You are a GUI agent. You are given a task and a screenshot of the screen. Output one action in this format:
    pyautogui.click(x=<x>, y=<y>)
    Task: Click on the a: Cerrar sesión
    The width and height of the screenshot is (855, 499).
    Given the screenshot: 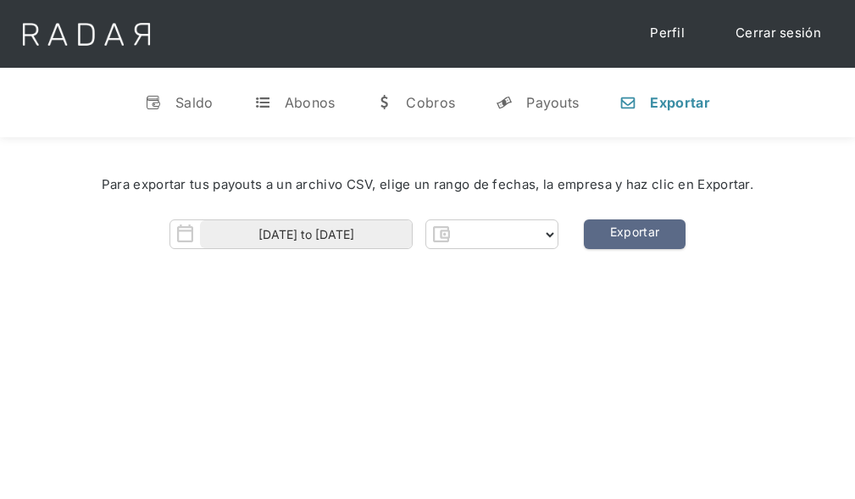 What is the action you would take?
    pyautogui.click(x=778, y=33)
    